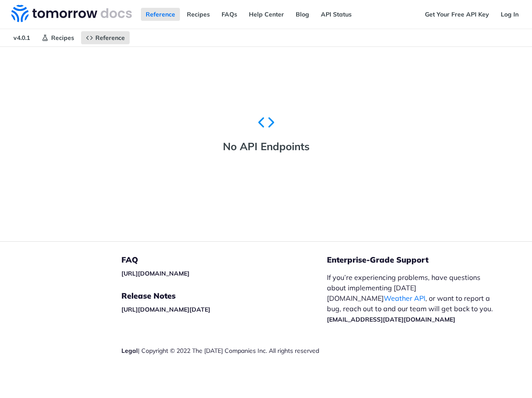  Describe the element at coordinates (110, 38) in the screenshot. I see `span: Reference` at that location.